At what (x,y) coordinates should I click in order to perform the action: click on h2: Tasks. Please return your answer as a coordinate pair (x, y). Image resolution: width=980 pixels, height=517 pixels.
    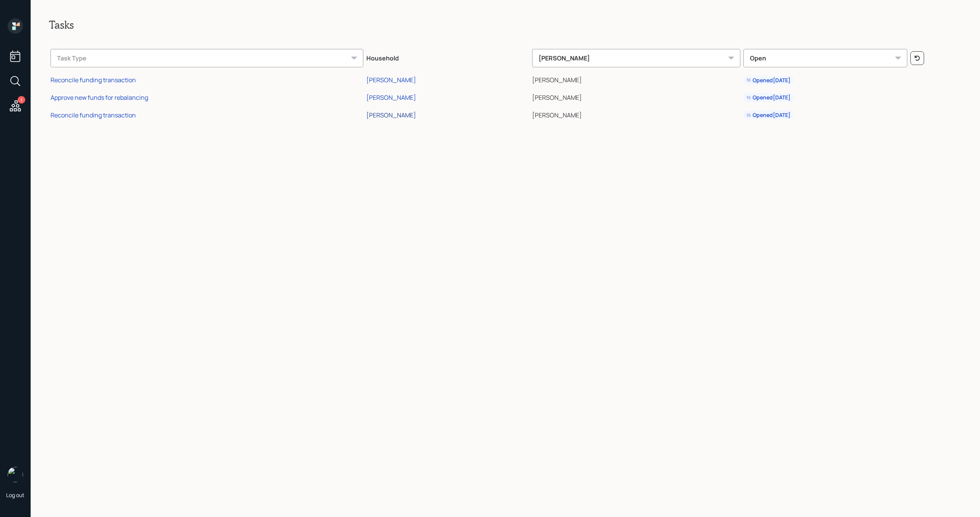
    Looking at the image, I should click on (506, 25).